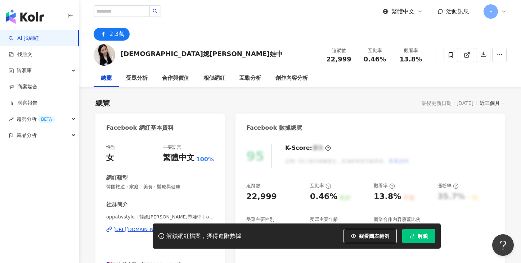 Image resolution: width=521 pixels, height=263 pixels. I want to click on span: search, so click(155, 11).